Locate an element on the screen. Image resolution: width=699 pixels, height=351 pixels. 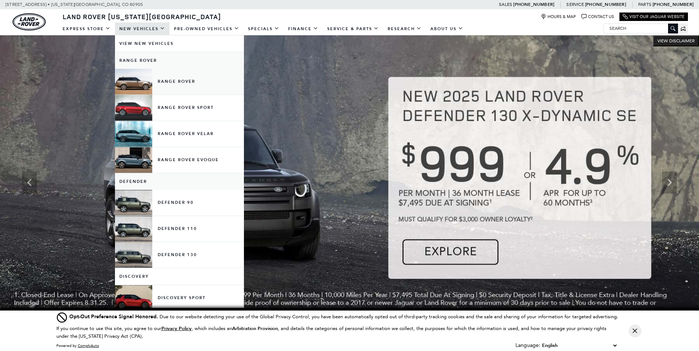
a: Discovery is located at coordinates (179, 277).